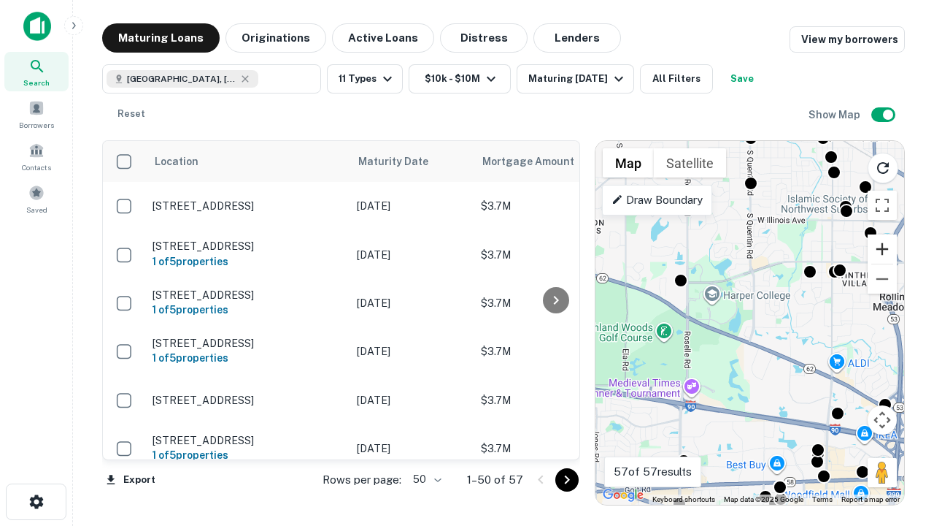 Image resolution: width=934 pixels, height=526 pixels. I want to click on button: Export, so click(131, 480).